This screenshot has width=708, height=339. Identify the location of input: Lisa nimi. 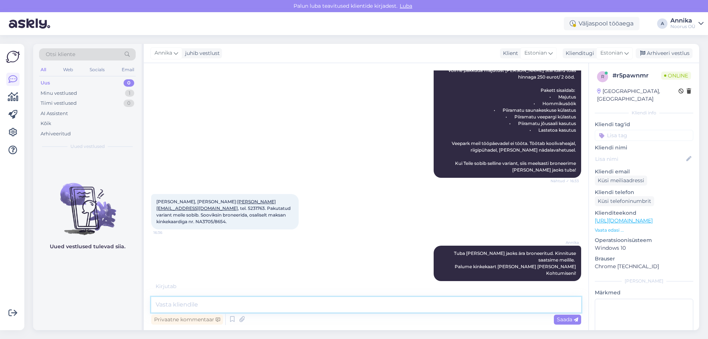
(640, 159).